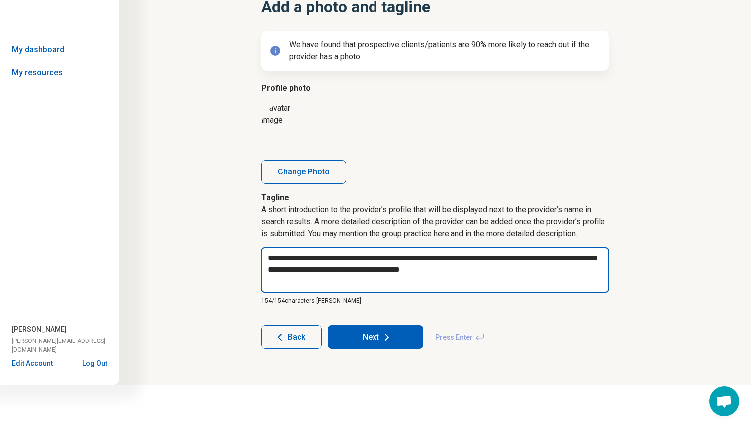 The width and height of the screenshot is (751, 426). What do you see at coordinates (32, 363) in the screenshot?
I see `button: Edit Account` at bounding box center [32, 363].